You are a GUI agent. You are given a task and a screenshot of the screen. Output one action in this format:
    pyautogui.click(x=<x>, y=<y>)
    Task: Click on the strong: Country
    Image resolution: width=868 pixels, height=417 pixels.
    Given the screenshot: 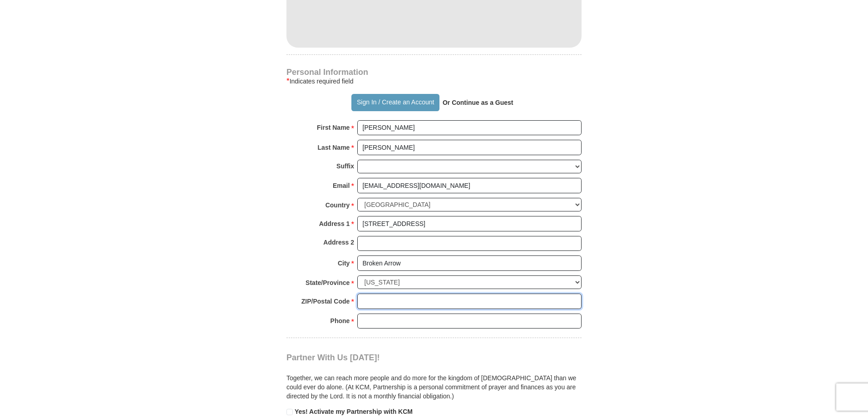 What is the action you would take?
    pyautogui.click(x=338, y=205)
    